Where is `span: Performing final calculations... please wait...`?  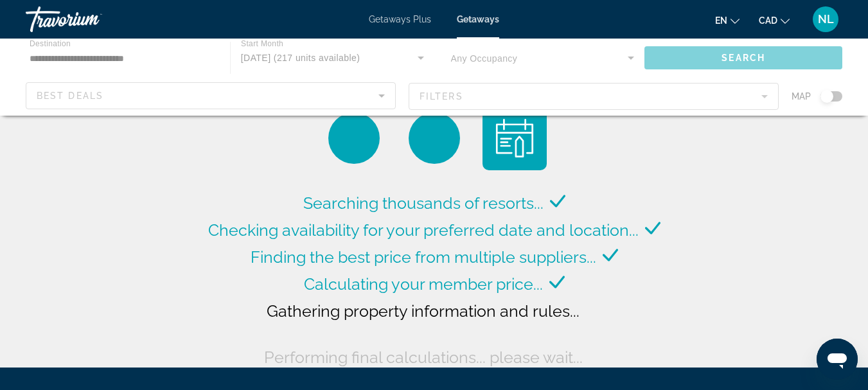
span: Performing final calculations... please wait... is located at coordinates (423, 357).